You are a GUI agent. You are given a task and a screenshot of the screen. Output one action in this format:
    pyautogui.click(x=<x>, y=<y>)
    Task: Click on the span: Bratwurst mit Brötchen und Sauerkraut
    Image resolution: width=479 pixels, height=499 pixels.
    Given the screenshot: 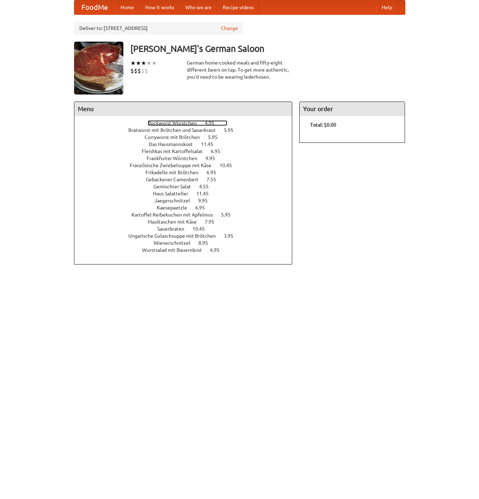 What is the action you would take?
    pyautogui.click(x=176, y=130)
    